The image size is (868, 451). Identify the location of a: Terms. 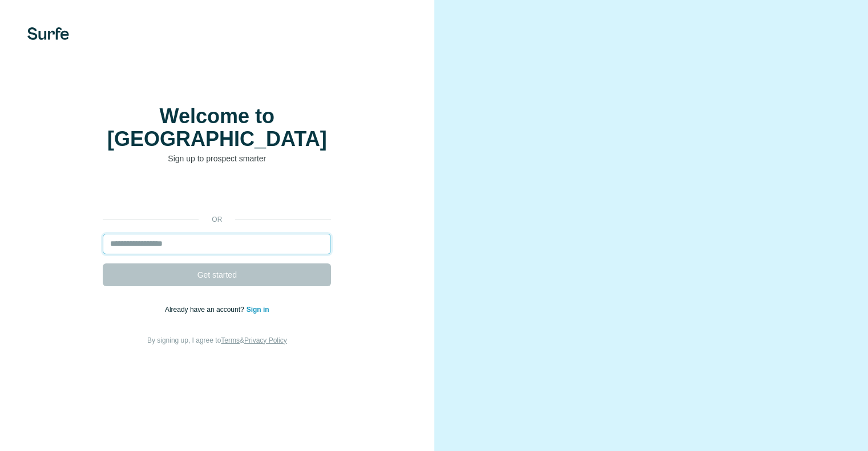
(229, 340).